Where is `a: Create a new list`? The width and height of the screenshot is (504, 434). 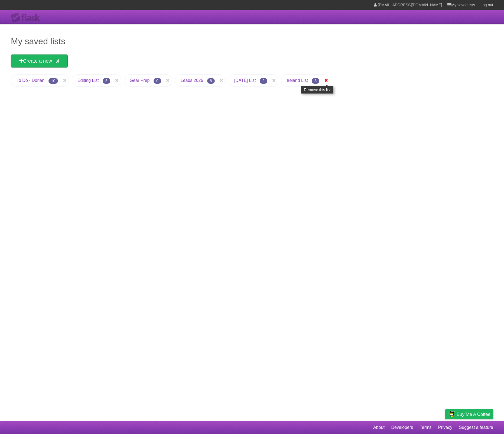
a: Create a new list is located at coordinates (39, 61).